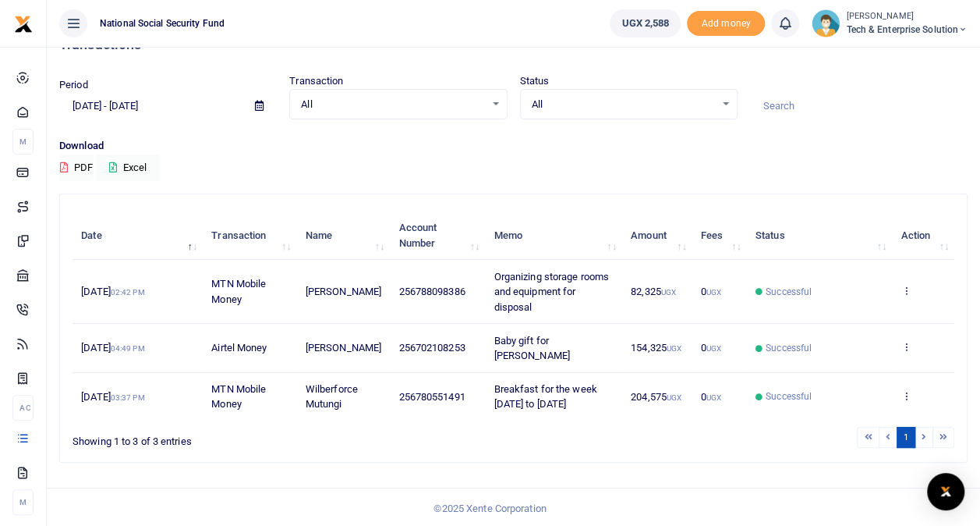 The width and height of the screenshot is (980, 526). Describe the element at coordinates (656, 396) in the screenshot. I see `span: 204,575` at that location.